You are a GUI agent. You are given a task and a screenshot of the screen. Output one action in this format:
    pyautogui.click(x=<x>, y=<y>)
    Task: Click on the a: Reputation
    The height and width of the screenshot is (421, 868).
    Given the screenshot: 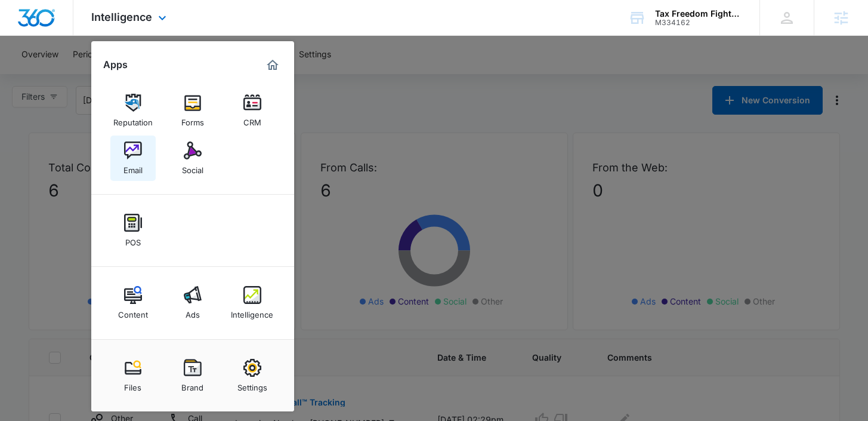 What is the action you would take?
    pyautogui.click(x=133, y=111)
    